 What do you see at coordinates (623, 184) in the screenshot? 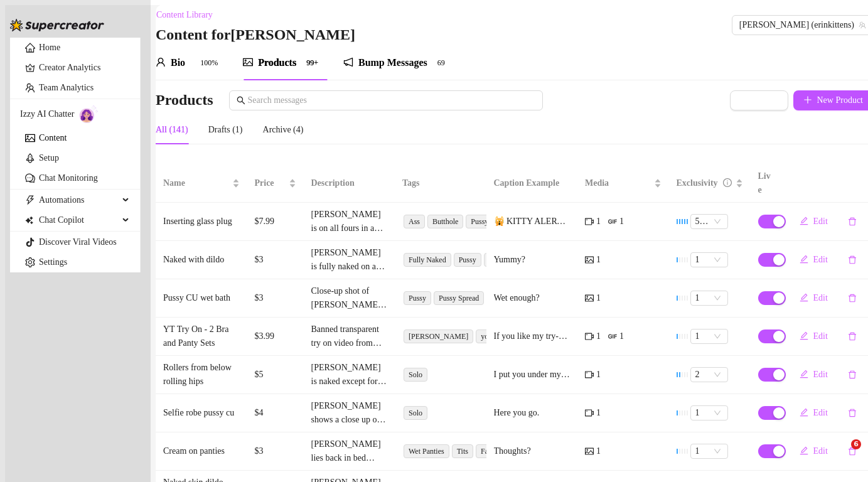
I see `th: Media` at bounding box center [623, 184].